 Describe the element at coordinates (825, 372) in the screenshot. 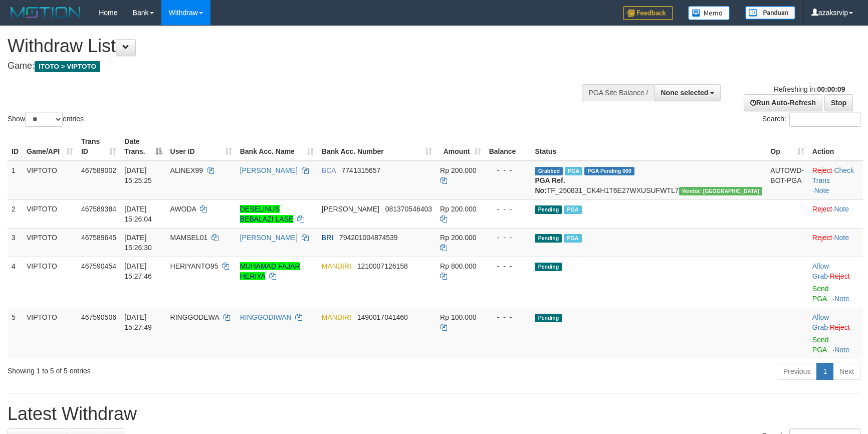

I see `a: 1` at that location.